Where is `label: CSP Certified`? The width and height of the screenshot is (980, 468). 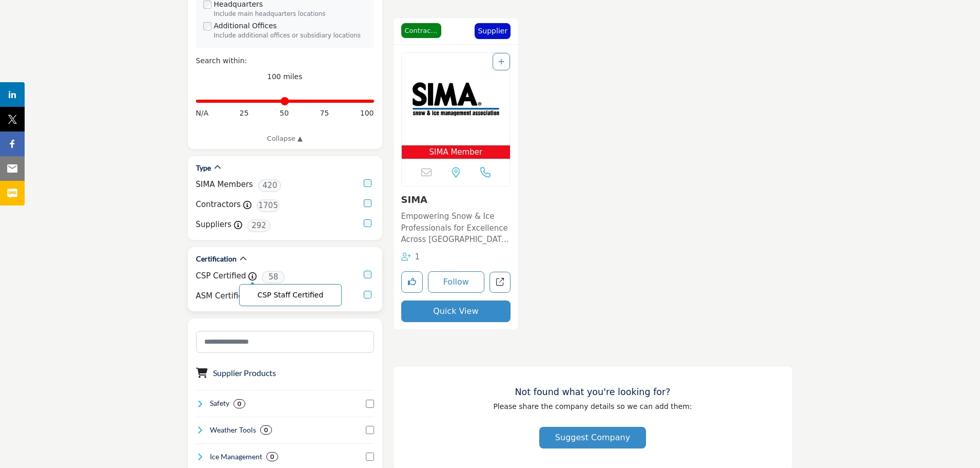 label: CSP Certified is located at coordinates (221, 276).